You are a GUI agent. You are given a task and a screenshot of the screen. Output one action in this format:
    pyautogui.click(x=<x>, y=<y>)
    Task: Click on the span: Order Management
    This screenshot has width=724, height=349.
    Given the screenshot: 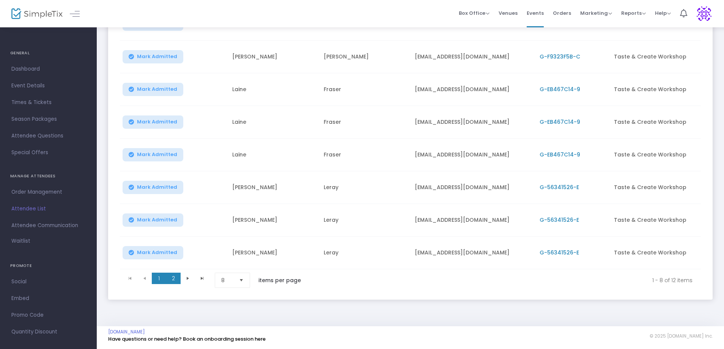 What is the action you would take?
    pyautogui.click(x=48, y=192)
    